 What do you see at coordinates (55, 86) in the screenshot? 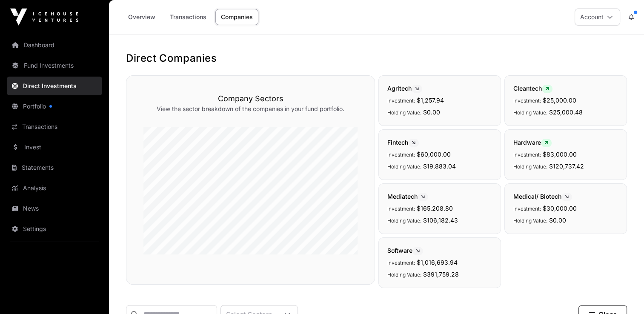
I see `a: Direct Investments` at bounding box center [55, 86].